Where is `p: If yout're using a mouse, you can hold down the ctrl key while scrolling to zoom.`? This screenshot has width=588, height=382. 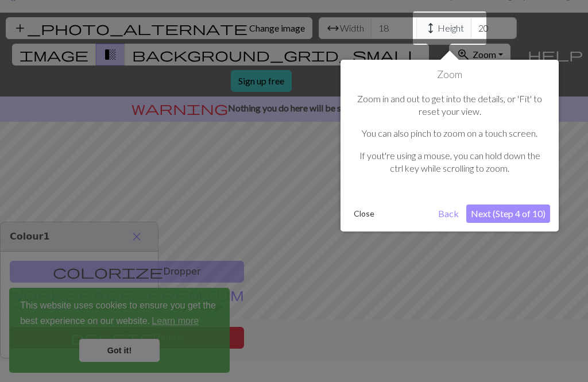 p: If yout're using a mouse, you can hold down the ctrl key while scrolling to zoom. is located at coordinates (450, 162).